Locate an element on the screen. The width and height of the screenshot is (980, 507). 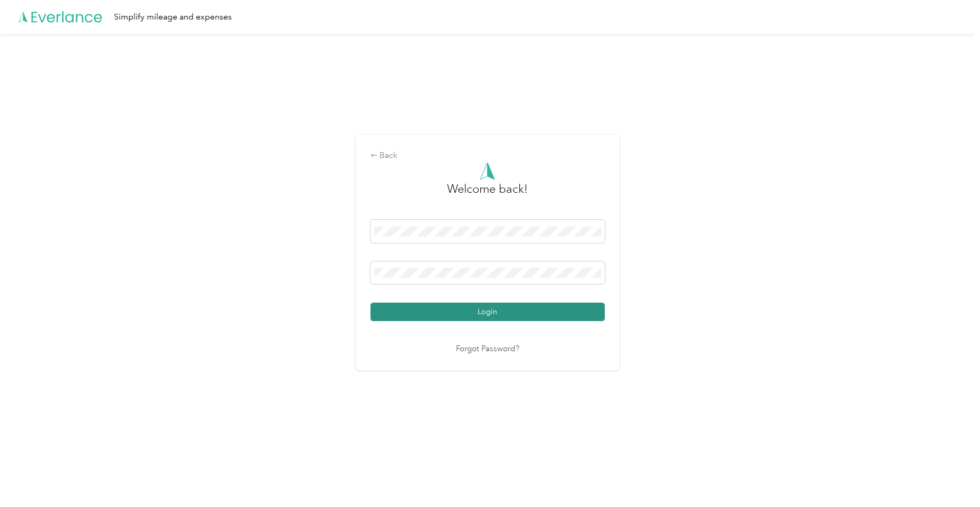
div: Simplify mileage and expenses is located at coordinates (172, 17).